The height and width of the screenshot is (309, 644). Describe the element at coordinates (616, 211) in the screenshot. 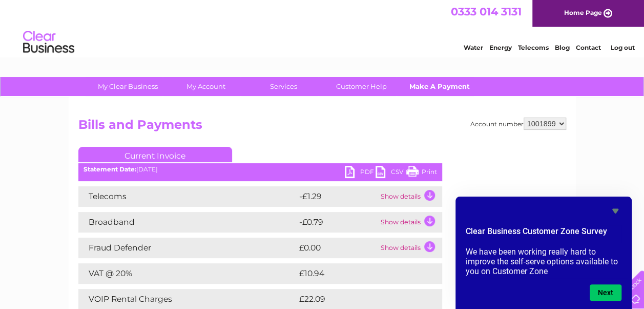

I see `button: Hide survey` at that location.